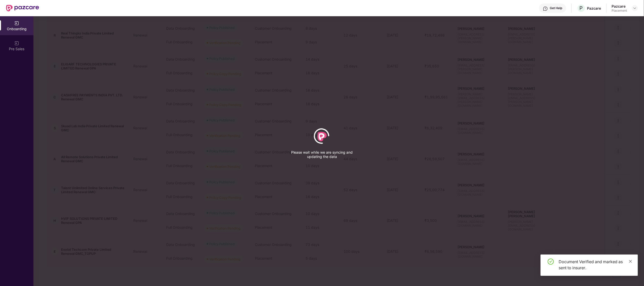 Image resolution: width=644 pixels, height=286 pixels. Describe the element at coordinates (635, 8) in the screenshot. I see `img: svg+xml;base64,PHN2ZyBpZD0iRHJvcGRvd24tMzJ4MzIiIHhtbG5zPSJodHRwOi8vd3d3LnczLm9yZy8yMDAwL3N2ZyIgd2...` at that location.